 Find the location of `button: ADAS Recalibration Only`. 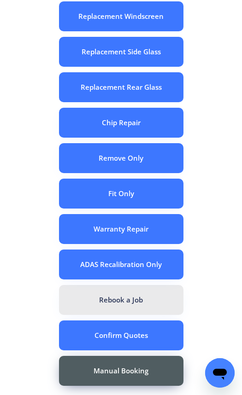

button: ADAS Recalibration Only is located at coordinates (121, 264).